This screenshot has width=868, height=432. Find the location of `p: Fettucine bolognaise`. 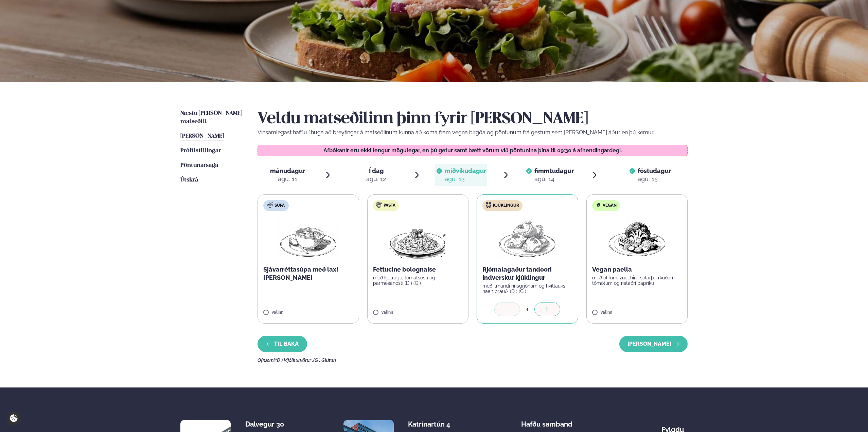

p: Fettucine bolognaise is located at coordinates (418, 270).